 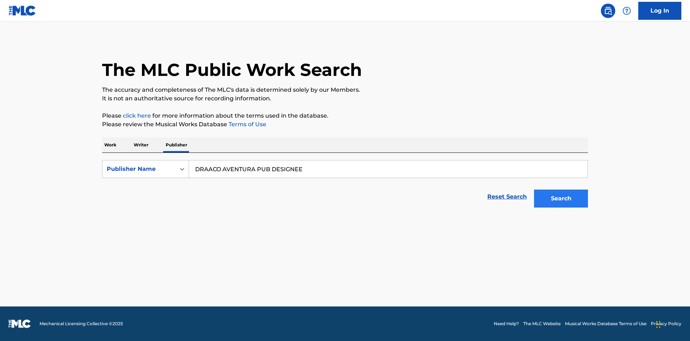 What do you see at coordinates (176, 145) in the screenshot?
I see `p: Publisher` at bounding box center [176, 145].